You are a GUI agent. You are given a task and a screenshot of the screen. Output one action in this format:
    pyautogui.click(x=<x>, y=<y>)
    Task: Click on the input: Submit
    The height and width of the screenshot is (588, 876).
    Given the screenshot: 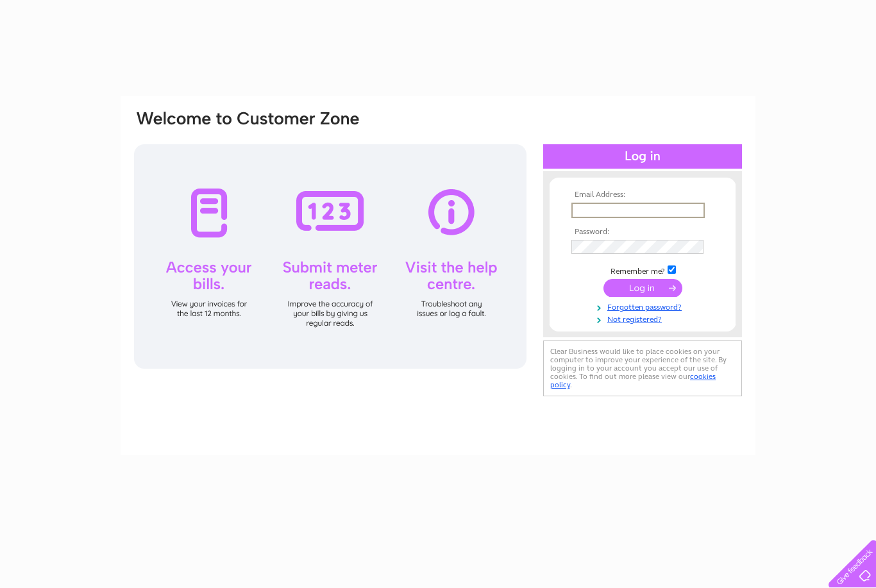 What is the action you would take?
    pyautogui.click(x=642, y=288)
    